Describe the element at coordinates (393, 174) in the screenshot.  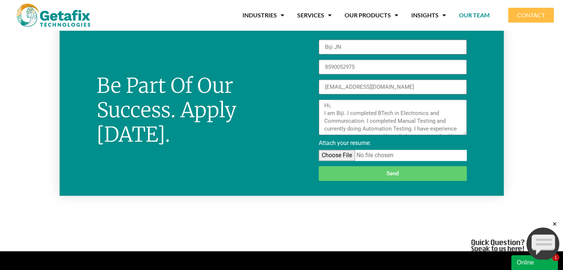
I see `span: Send` at that location.